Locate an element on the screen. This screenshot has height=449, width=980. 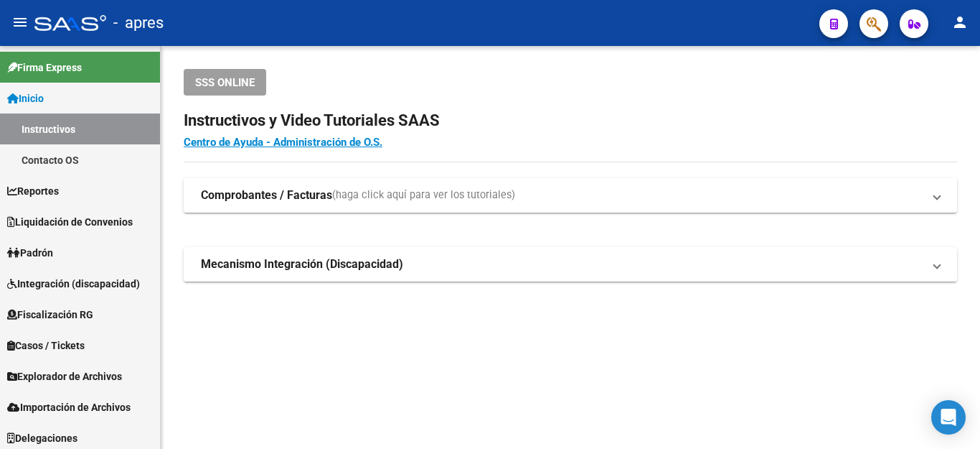
a: Centro de Ayuda - Administración de O.S. is located at coordinates (283, 142).